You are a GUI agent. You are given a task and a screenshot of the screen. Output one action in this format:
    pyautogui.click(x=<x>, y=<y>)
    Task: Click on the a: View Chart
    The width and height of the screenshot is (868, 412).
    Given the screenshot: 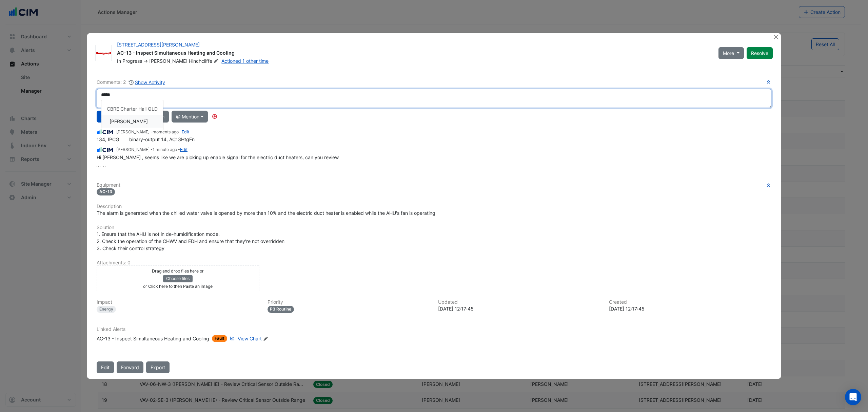 What is the action you would take?
    pyautogui.click(x=245, y=338)
    